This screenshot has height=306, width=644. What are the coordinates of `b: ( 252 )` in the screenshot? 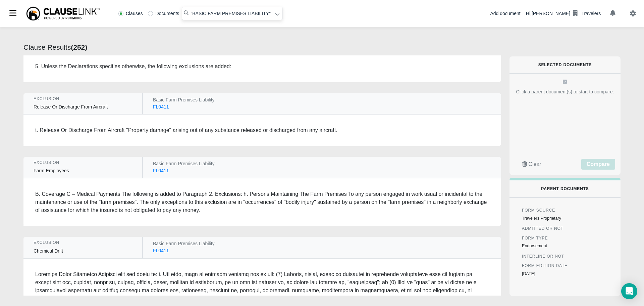 It's located at (79, 47).